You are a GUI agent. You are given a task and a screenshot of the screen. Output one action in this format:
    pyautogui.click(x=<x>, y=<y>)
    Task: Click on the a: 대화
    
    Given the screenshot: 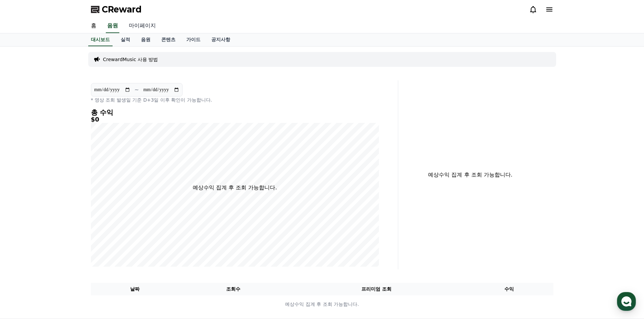 What is the action you would take?
    pyautogui.click(x=66, y=222)
    